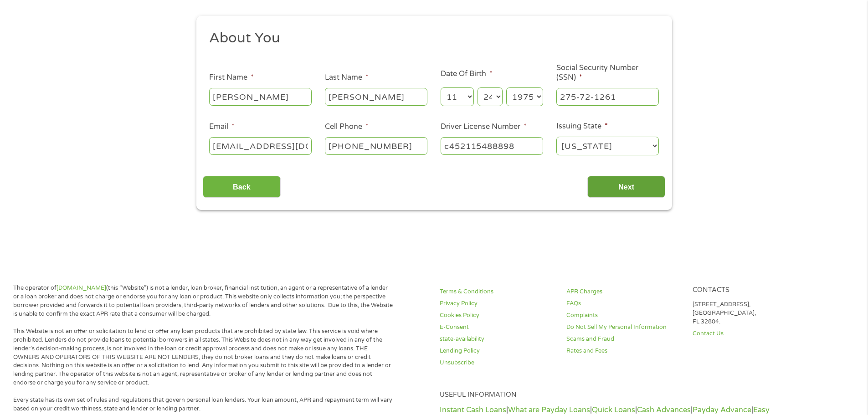 The width and height of the screenshot is (868, 415). What do you see at coordinates (203, 357) in the screenshot?
I see `p: This Website is not an offer or solicitation to lend or offer any loan products that are prohibit...` at bounding box center [203, 357].